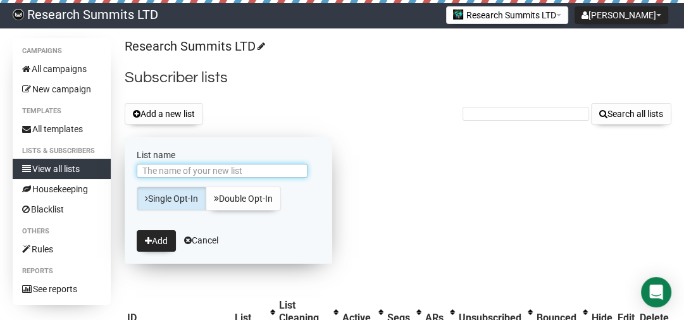 The height and width of the screenshot is (320, 684). Describe the element at coordinates (61, 69) in the screenshot. I see `a: All campaigns` at that location.